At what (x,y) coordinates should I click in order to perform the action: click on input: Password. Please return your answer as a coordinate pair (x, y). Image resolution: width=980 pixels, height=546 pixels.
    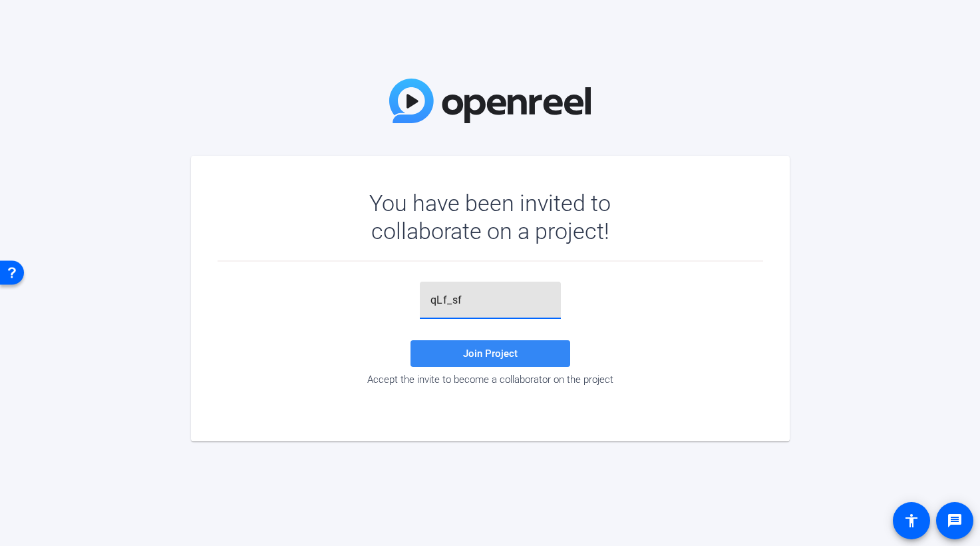
    Looking at the image, I should click on (490, 301).